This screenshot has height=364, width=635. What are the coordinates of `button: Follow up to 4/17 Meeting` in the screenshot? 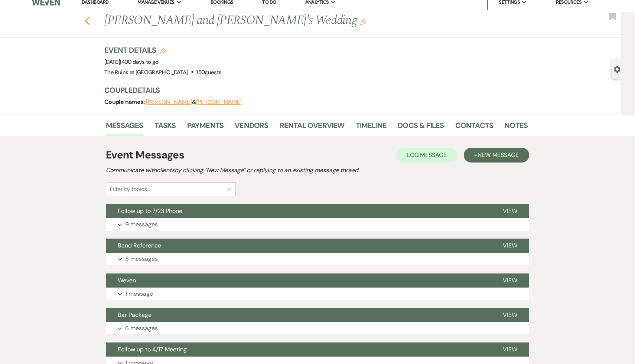 It's located at (298, 349).